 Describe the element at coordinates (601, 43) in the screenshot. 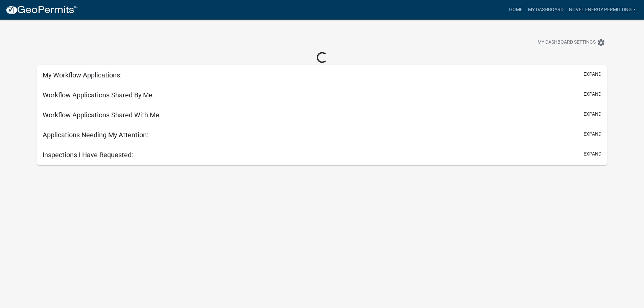

I see `i: settings` at that location.